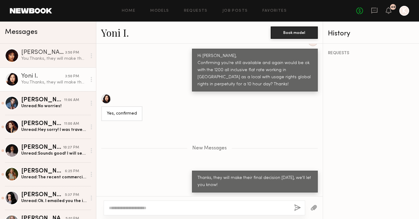 The height and width of the screenshot is (219, 419). I want to click on div: Yes, confirmed, so click(122, 113).